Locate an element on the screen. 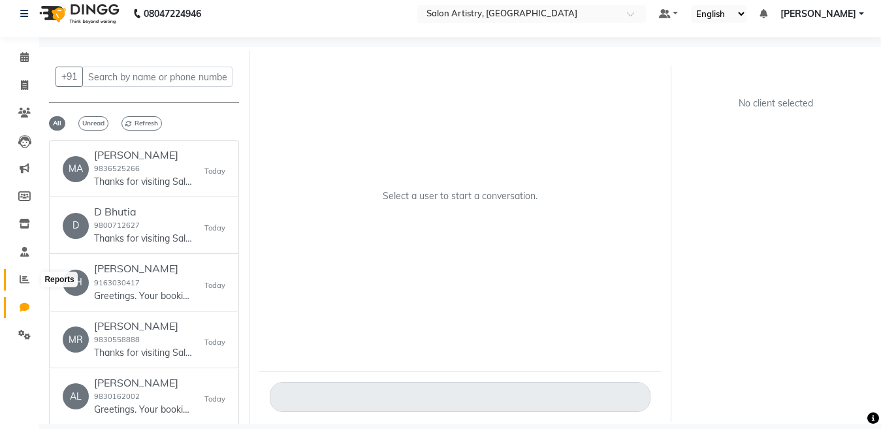 This screenshot has width=881, height=429. small: 9830558888 is located at coordinates (117, 339).